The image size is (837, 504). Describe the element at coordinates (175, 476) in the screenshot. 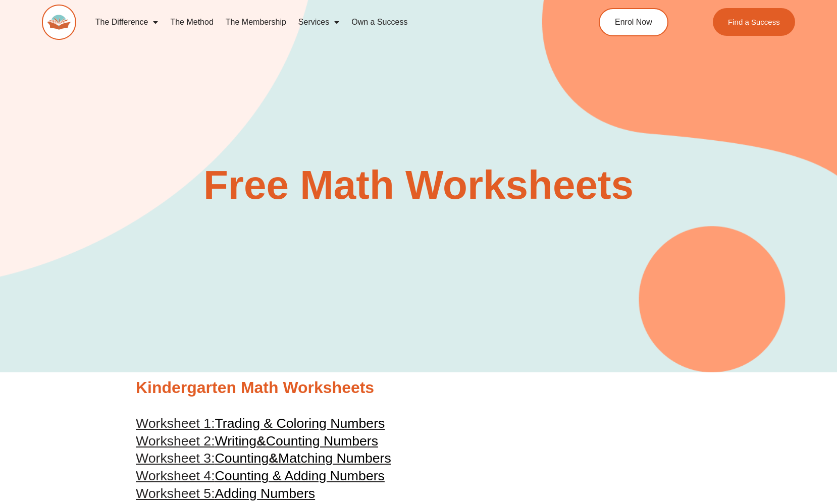

I see `span: Worksheet 4:` at that location.